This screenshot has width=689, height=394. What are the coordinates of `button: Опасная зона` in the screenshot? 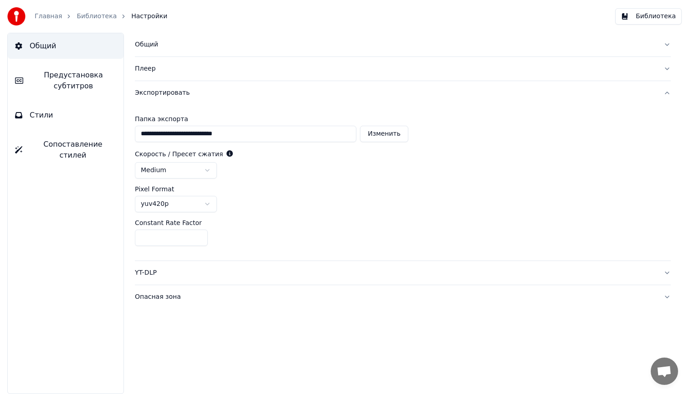 It's located at (403, 297).